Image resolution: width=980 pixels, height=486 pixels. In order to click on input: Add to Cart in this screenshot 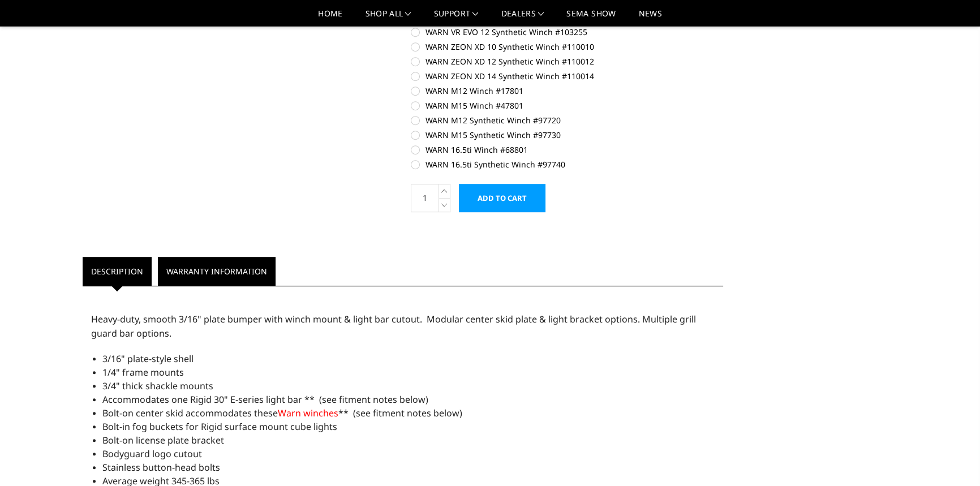, I will do `click(502, 198)`.